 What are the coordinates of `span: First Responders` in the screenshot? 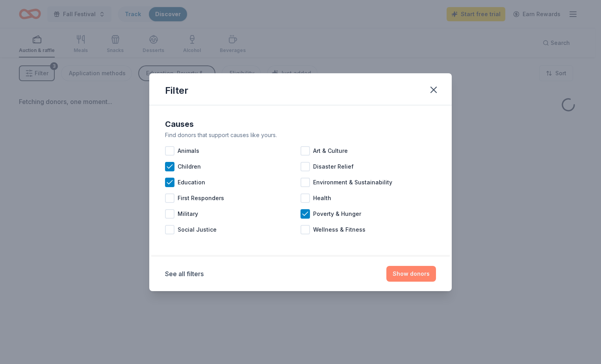 It's located at (201, 198).